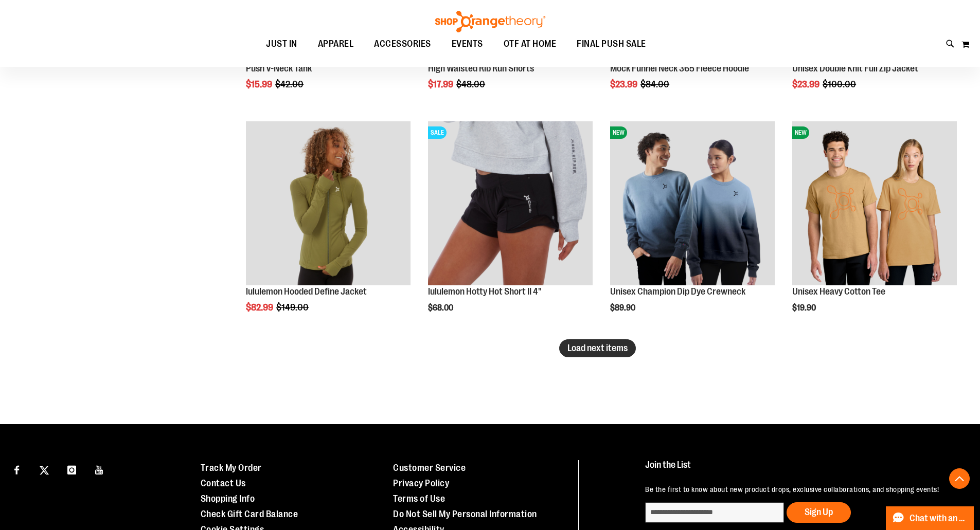 The width and height of the screenshot is (980, 530). I want to click on a: Push V-Neck Tank, so click(279, 69).